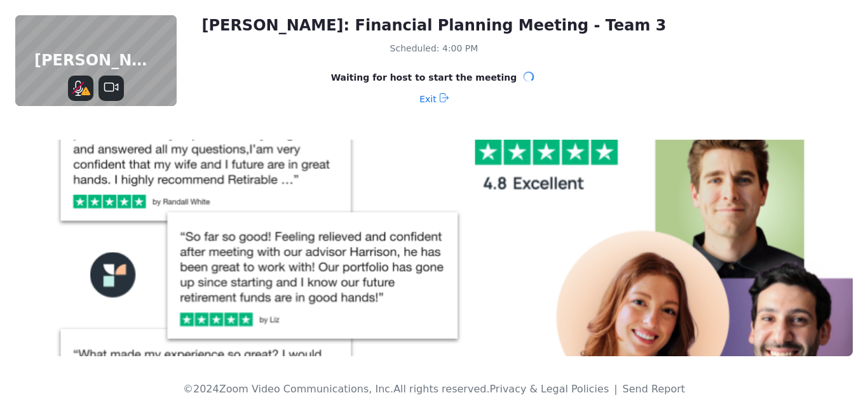 The image size is (868, 407). What do you see at coordinates (81, 89) in the screenshot?
I see `button: Mute` at bounding box center [81, 89].